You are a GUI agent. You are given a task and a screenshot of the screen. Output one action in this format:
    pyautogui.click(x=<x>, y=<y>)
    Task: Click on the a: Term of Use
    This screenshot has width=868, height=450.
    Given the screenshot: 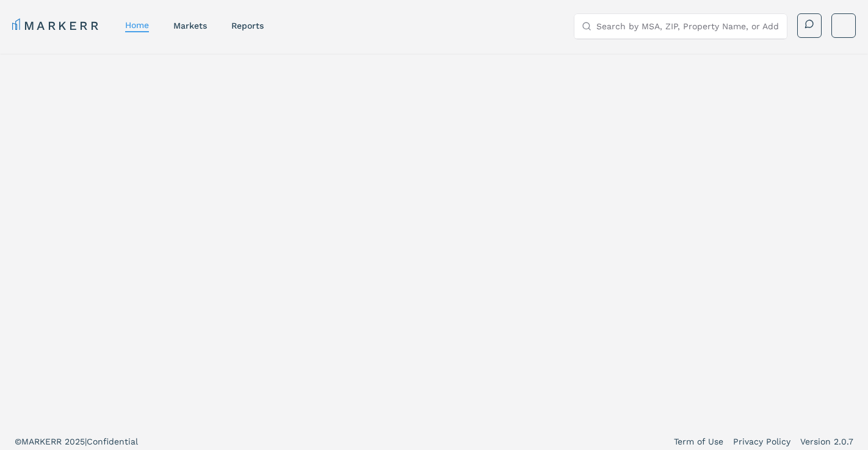 What is the action you would take?
    pyautogui.click(x=698, y=441)
    